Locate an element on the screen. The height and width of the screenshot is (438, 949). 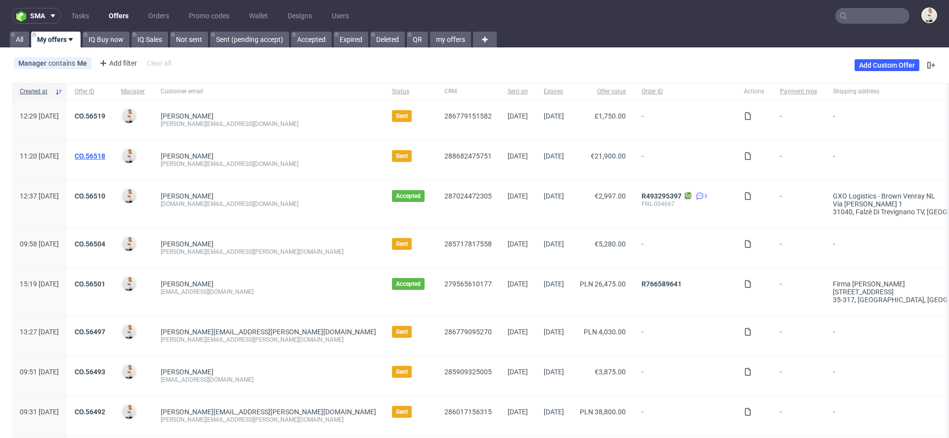
a: QR is located at coordinates (417, 40).